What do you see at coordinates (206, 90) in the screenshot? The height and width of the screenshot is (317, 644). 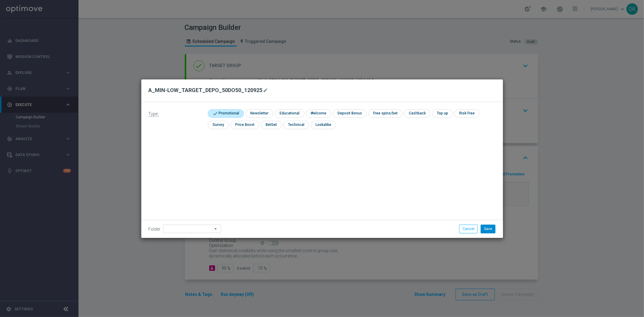 I see `h2: A_MIN-LOW_TARGET_DEPO_50DO50_120925` at bounding box center [206, 90].